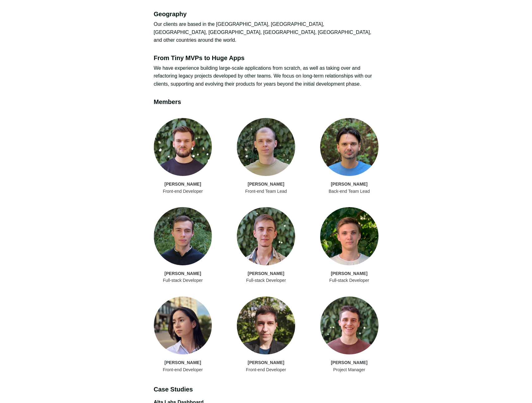 The width and height of the screenshot is (532, 403). Describe the element at coordinates (266, 390) in the screenshot. I see `h3: Case Studies` at that location.